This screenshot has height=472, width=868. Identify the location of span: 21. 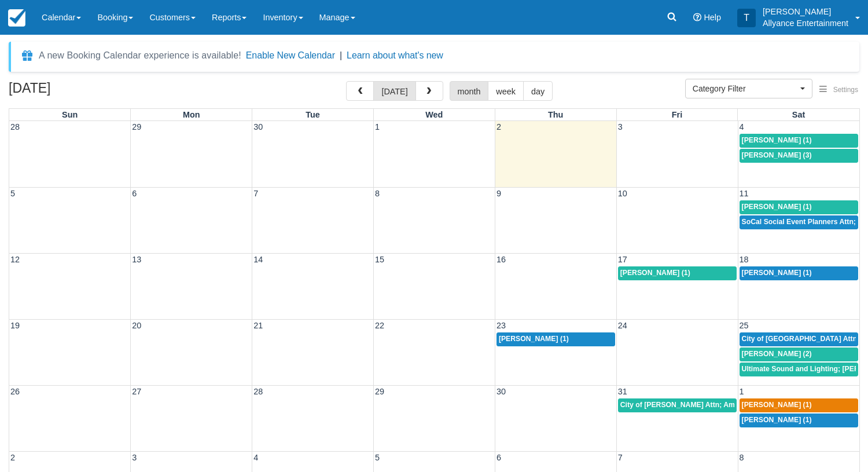
(258, 325).